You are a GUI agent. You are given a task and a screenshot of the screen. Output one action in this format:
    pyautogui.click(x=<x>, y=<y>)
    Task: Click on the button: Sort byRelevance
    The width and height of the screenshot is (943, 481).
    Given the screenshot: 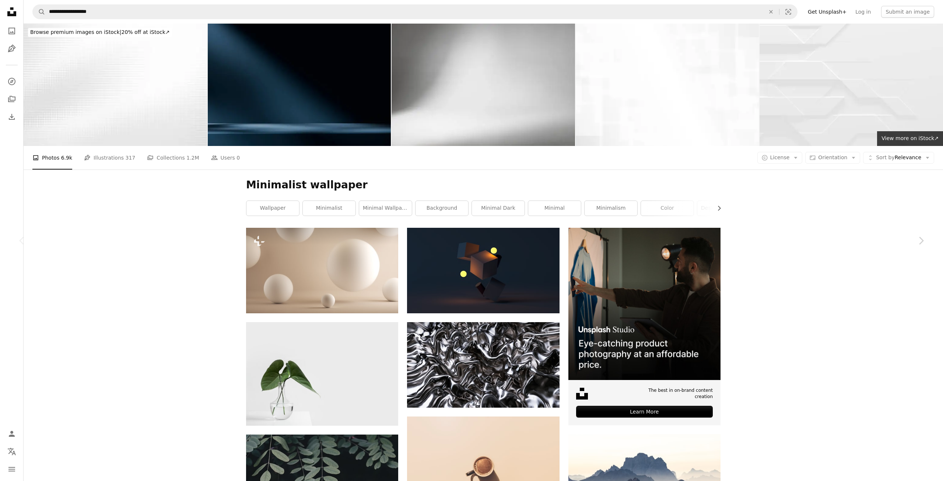 What is the action you would take?
    pyautogui.click(x=899, y=158)
    